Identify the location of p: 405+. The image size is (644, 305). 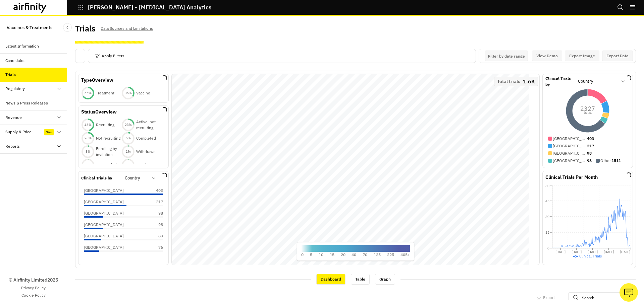
(405, 255).